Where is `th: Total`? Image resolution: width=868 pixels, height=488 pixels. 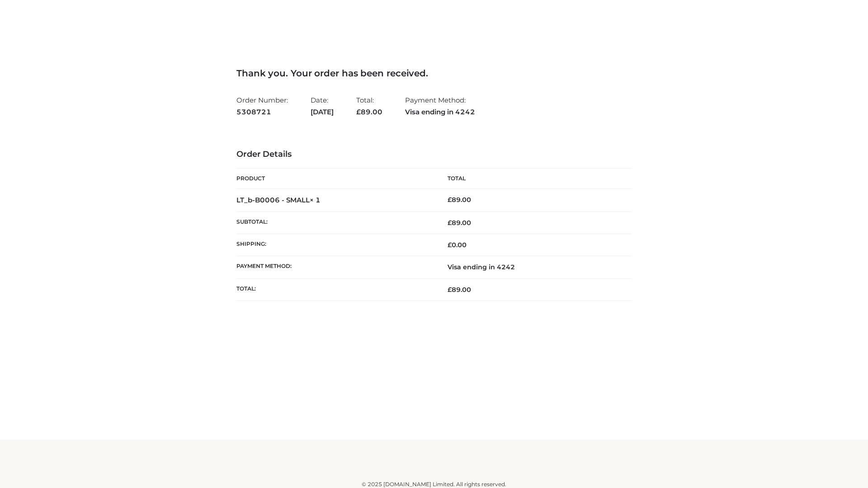 th: Total is located at coordinates (532, 179).